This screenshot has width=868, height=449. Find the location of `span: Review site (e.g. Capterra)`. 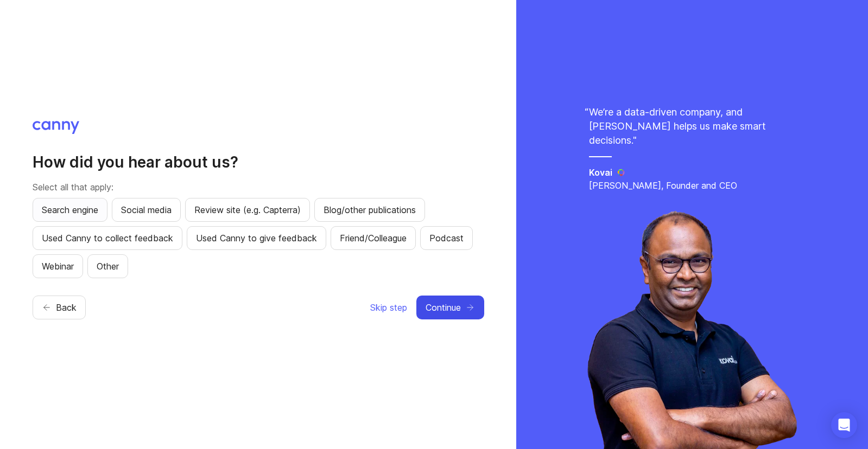

span: Review site (e.g. Capterra) is located at coordinates (247, 210).